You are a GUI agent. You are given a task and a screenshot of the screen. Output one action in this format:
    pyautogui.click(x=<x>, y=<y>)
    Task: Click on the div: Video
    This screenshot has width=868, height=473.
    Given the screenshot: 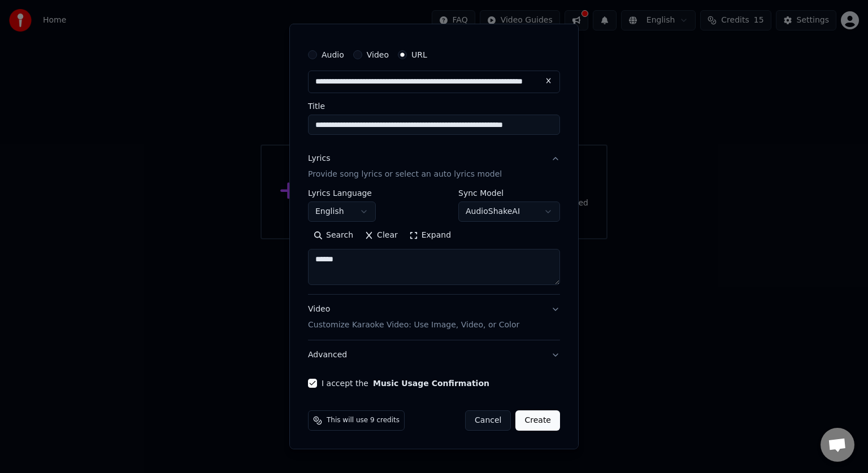 What is the action you would take?
    pyautogui.click(x=414, y=317)
    